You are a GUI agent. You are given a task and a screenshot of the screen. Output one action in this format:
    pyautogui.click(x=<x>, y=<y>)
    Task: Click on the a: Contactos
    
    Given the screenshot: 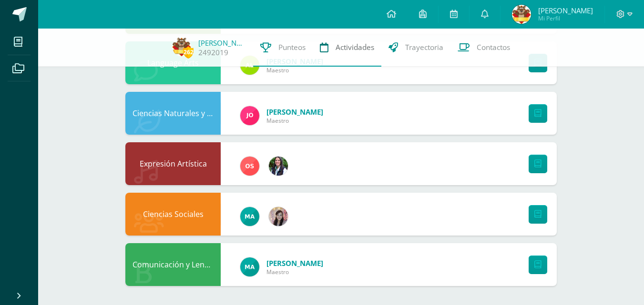 What is the action you would take?
    pyautogui.click(x=484, y=47)
    